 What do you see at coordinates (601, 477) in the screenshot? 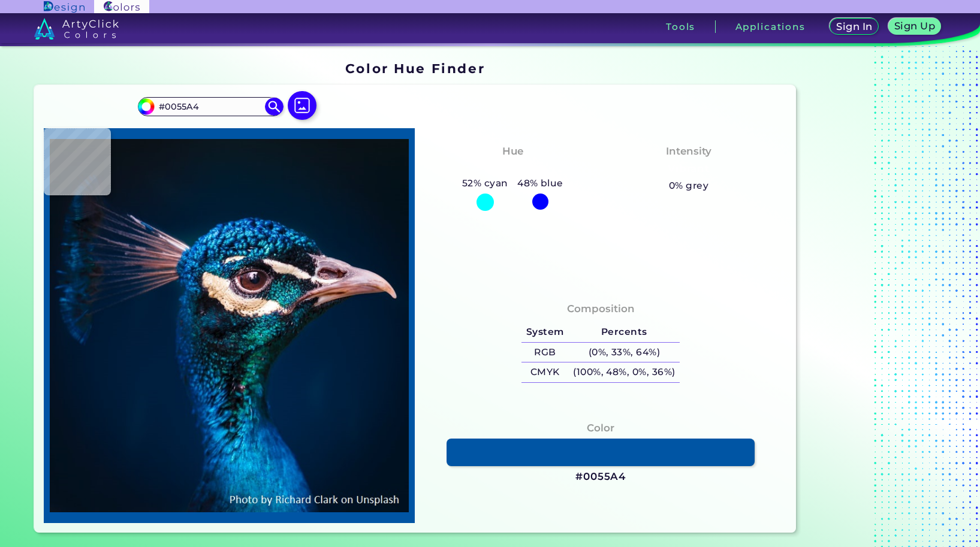
I see `h3: #0055A4` at bounding box center [601, 477].